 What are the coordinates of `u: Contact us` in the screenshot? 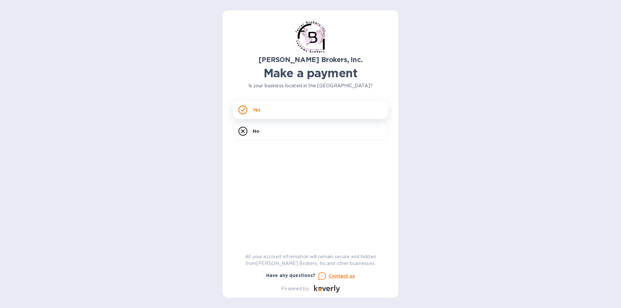 It's located at (342, 276).